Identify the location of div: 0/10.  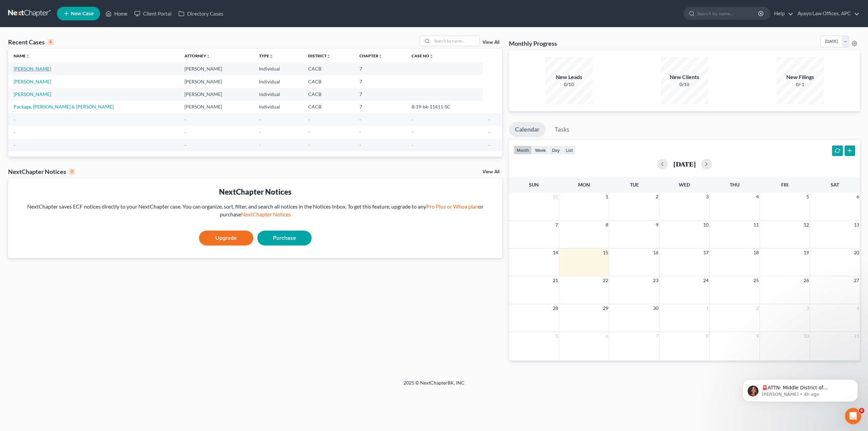
(685, 84).